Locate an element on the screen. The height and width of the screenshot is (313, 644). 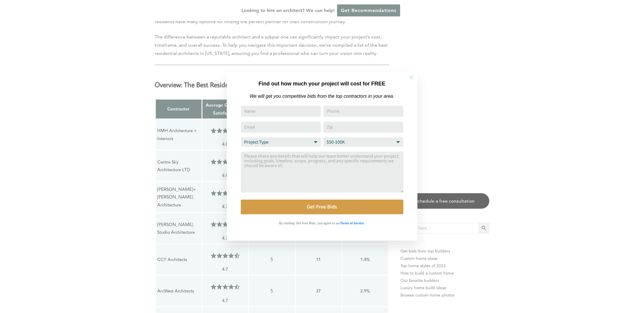
textarea: Comment or Message is located at coordinates (322, 172).